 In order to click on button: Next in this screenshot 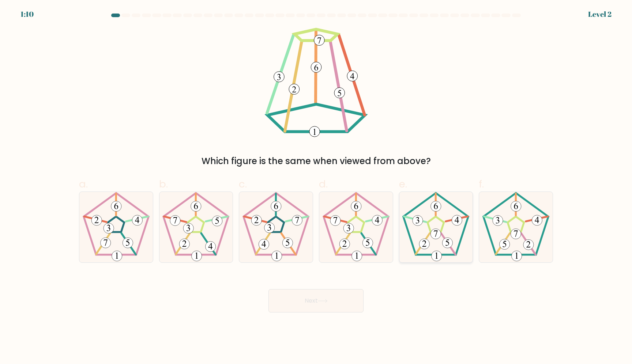, I will do `click(316, 301)`.